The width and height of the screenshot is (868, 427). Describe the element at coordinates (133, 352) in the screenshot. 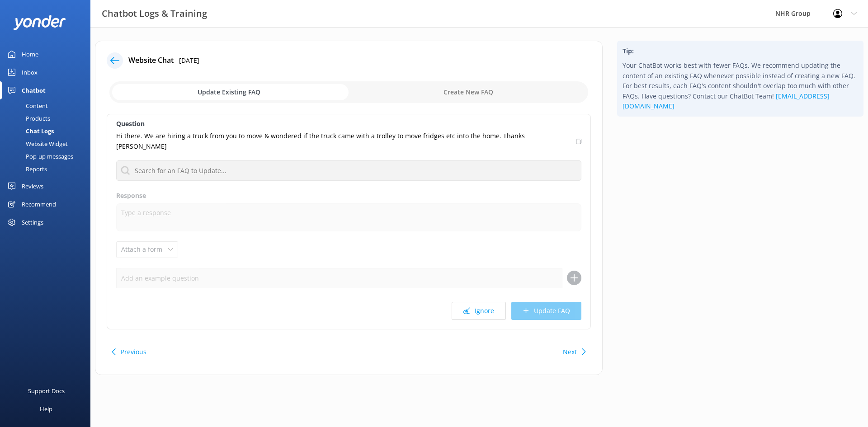

I see `button: Previous` at that location.